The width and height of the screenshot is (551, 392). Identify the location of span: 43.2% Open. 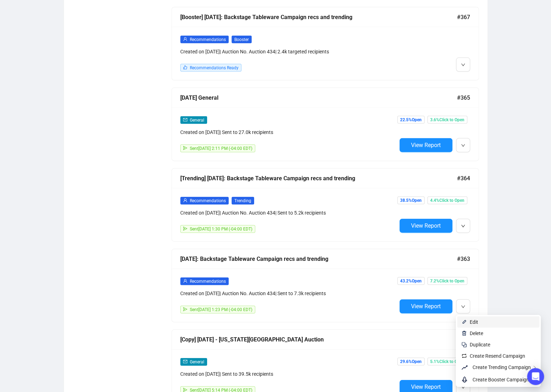
(410, 280).